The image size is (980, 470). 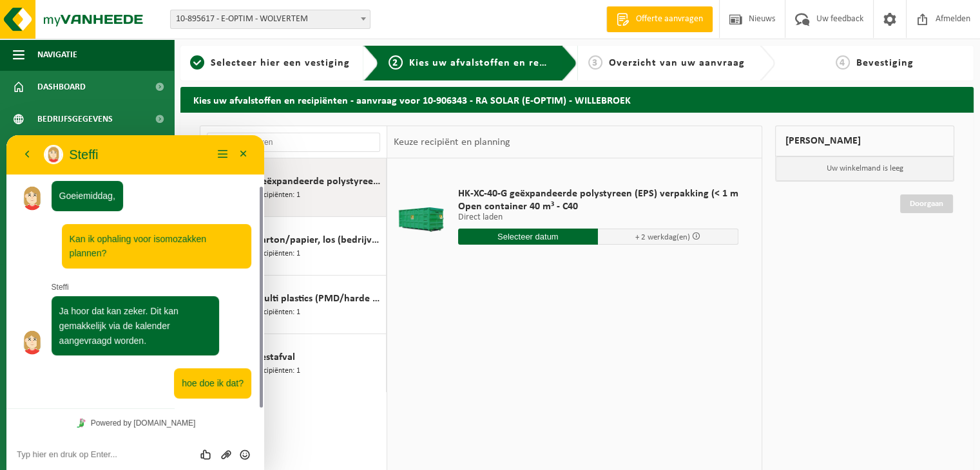 What do you see at coordinates (395, 63) in the screenshot?
I see `span: 2` at bounding box center [395, 63].